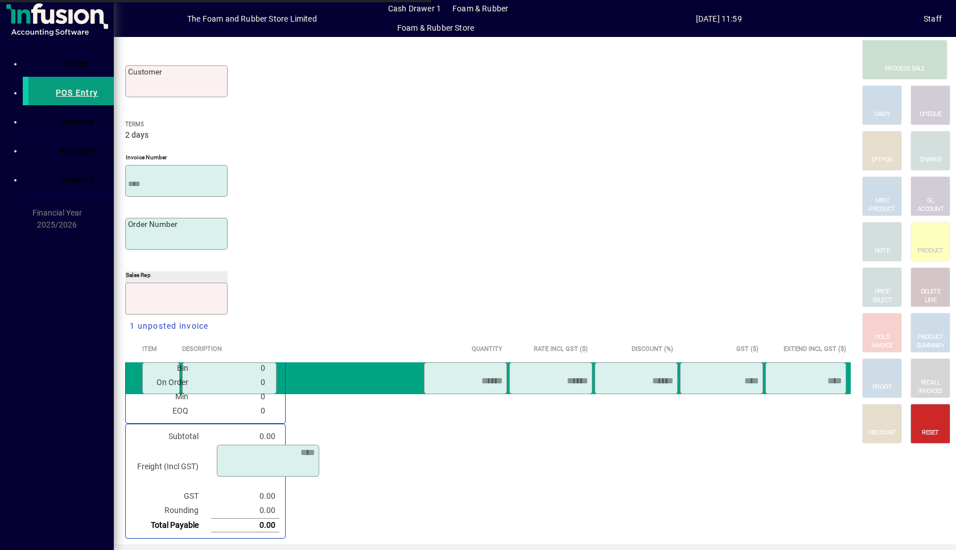  What do you see at coordinates (77, 180) in the screenshot?
I see `span: Support` at bounding box center [77, 180].